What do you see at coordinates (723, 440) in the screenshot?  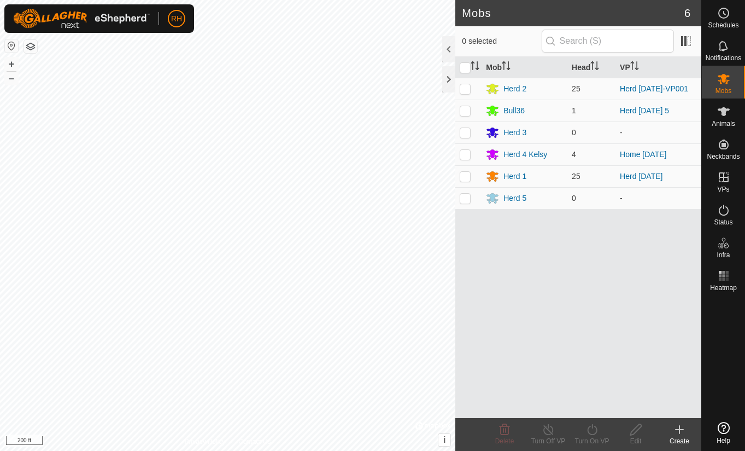 I see `span: Help` at bounding box center [723, 440].